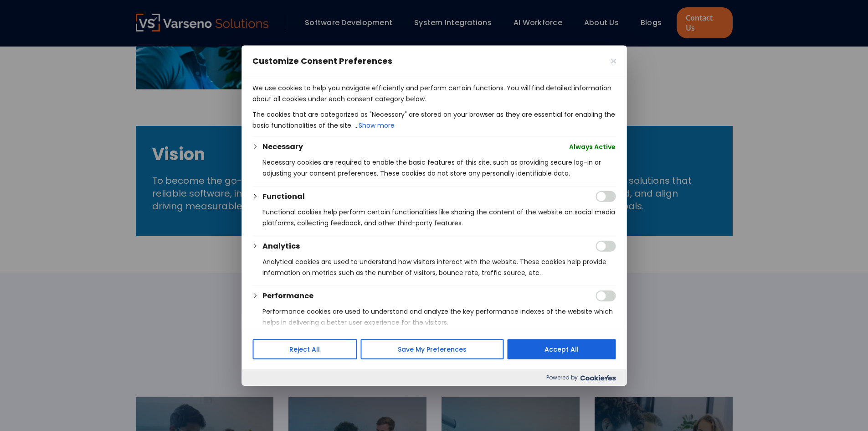  Describe the element at coordinates (305, 350) in the screenshot. I see `button: Reject All` at that location.